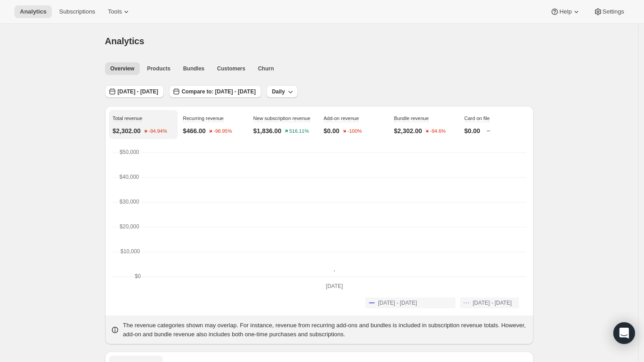 The height and width of the screenshot is (362, 644). What do you see at coordinates (157, 132) in the screenshot?
I see `text: -94.94%` at bounding box center [157, 132].